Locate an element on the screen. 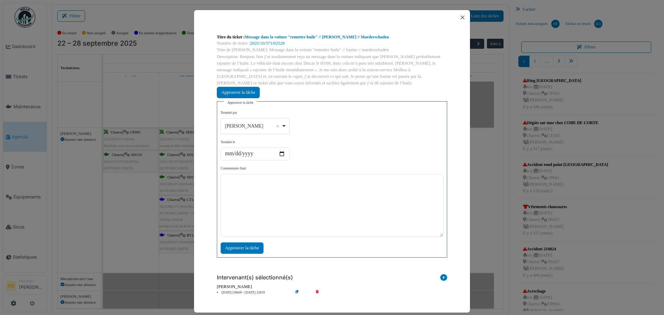  button: Remove item: '7304' is located at coordinates (278, 126).